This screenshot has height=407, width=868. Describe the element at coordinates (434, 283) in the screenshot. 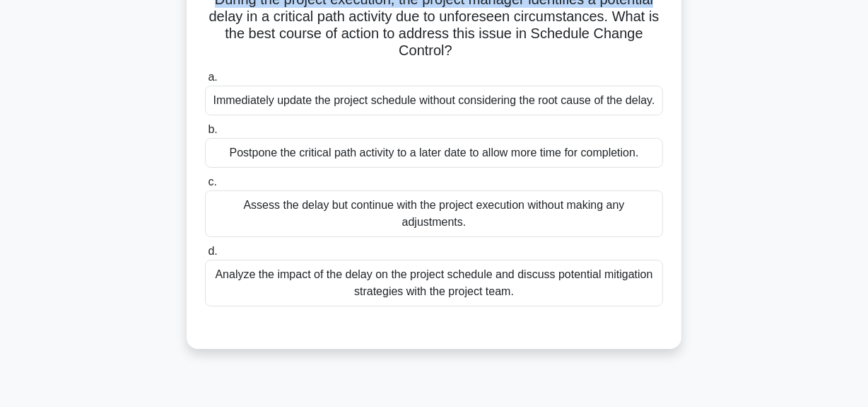

I see `div: Analyze the impact of the delay on the project schedule and discuss potential mitigation strategi...` at that location.